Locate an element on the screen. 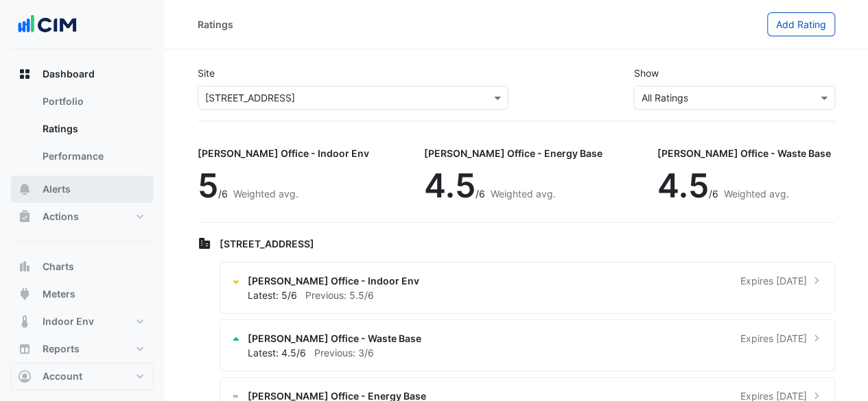 The width and height of the screenshot is (868, 401). app-icon: Meters is located at coordinates (25, 294).